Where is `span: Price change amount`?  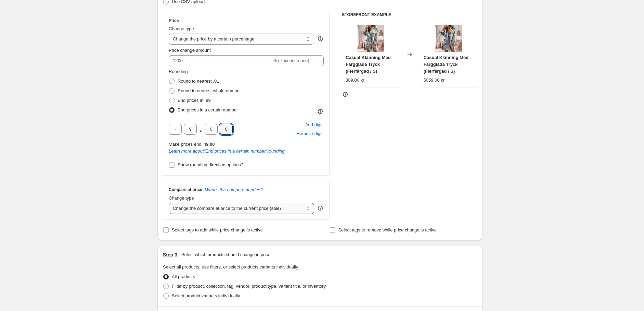 span: Price change amount is located at coordinates (190, 50).